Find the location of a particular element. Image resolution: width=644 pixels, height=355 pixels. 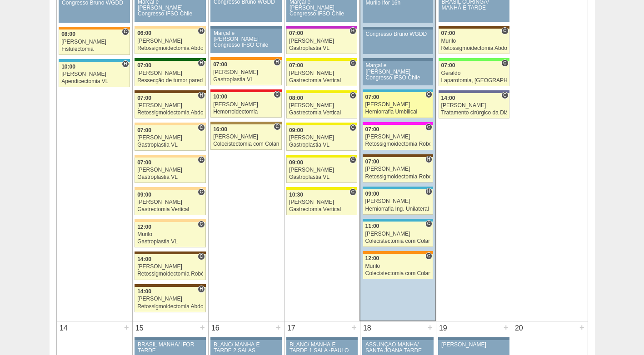

div: Ressecção de tumor parede abdominal pélvica is located at coordinates (170, 80).